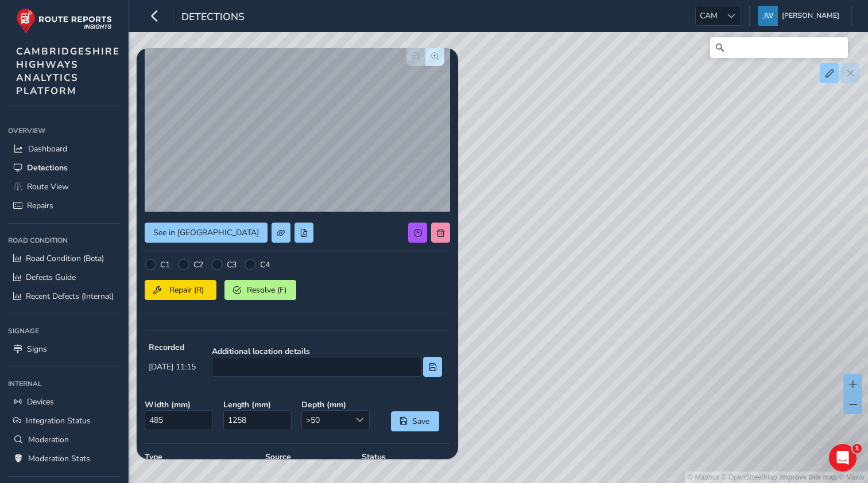 This screenshot has width=868, height=483. What do you see at coordinates (41, 402) in the screenshot?
I see `span: Devices` at bounding box center [41, 402].